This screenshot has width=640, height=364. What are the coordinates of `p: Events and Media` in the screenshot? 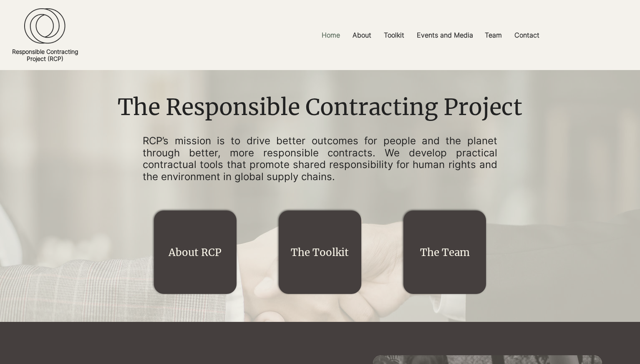 It's located at (445, 35).